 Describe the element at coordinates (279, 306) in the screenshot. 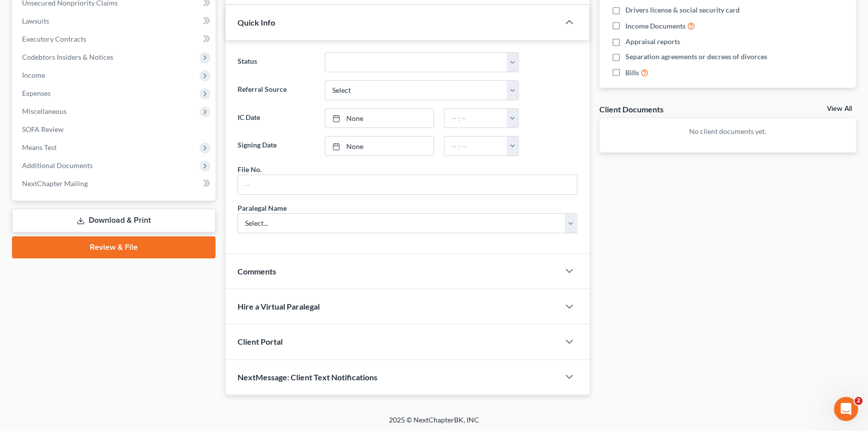

I see `span: Hire a Virtual Paralegal` at that location.